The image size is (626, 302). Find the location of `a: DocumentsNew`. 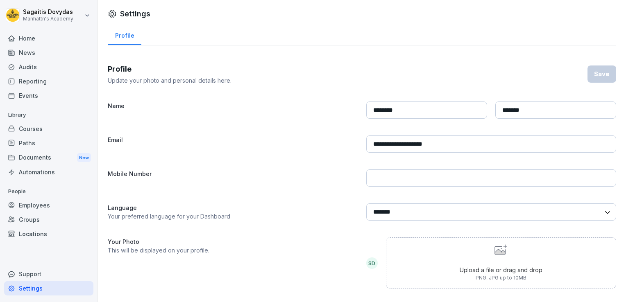

a: DocumentsNew is located at coordinates (49, 158).